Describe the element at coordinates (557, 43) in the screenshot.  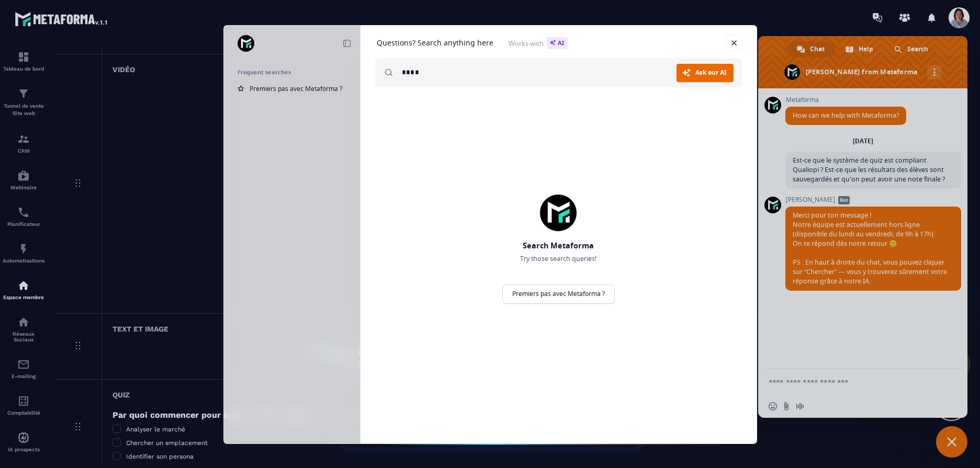
I see `span: AI` at that location.